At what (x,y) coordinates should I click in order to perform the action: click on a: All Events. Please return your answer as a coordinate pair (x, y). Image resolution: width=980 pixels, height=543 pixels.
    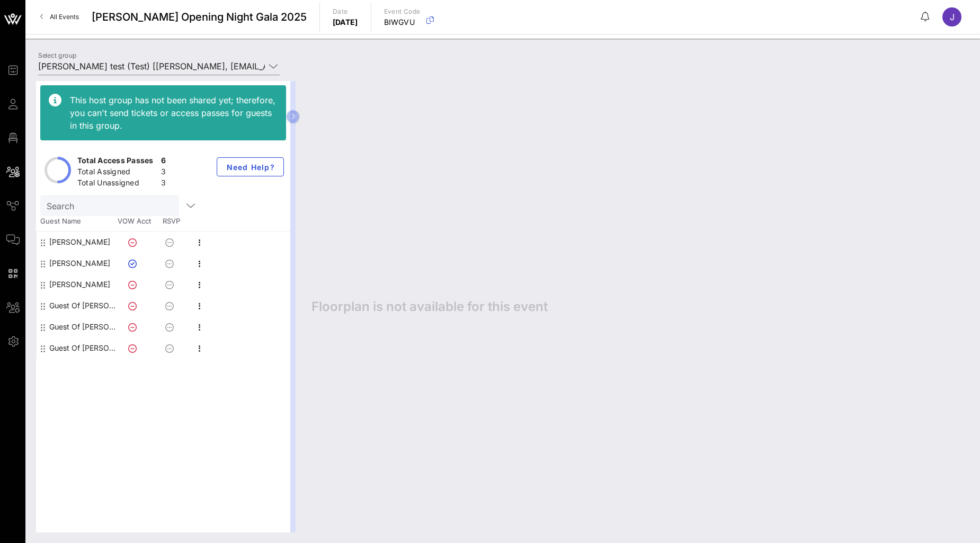
    Looking at the image, I should click on (59, 17).